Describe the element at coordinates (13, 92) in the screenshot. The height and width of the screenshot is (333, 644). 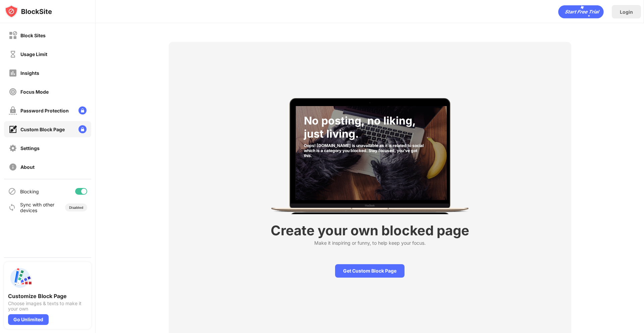
I see `img: focus-off.svg` at that location.